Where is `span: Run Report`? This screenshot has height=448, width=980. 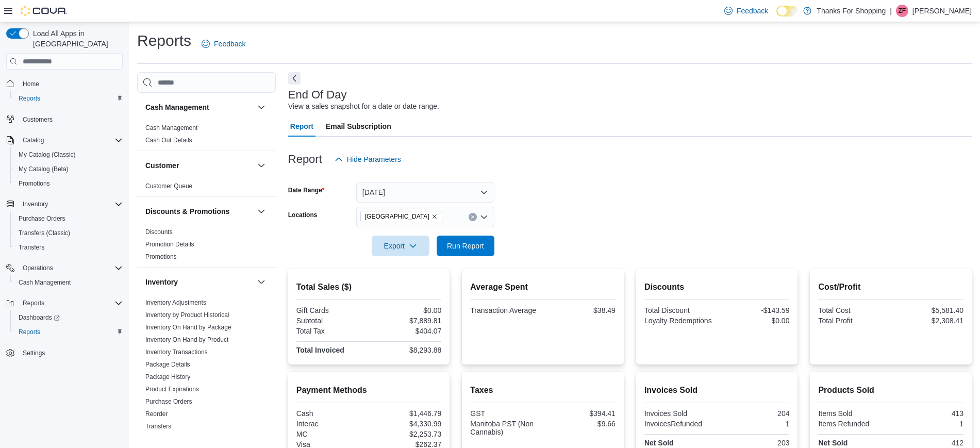
span: Run Report is located at coordinates (466, 246).